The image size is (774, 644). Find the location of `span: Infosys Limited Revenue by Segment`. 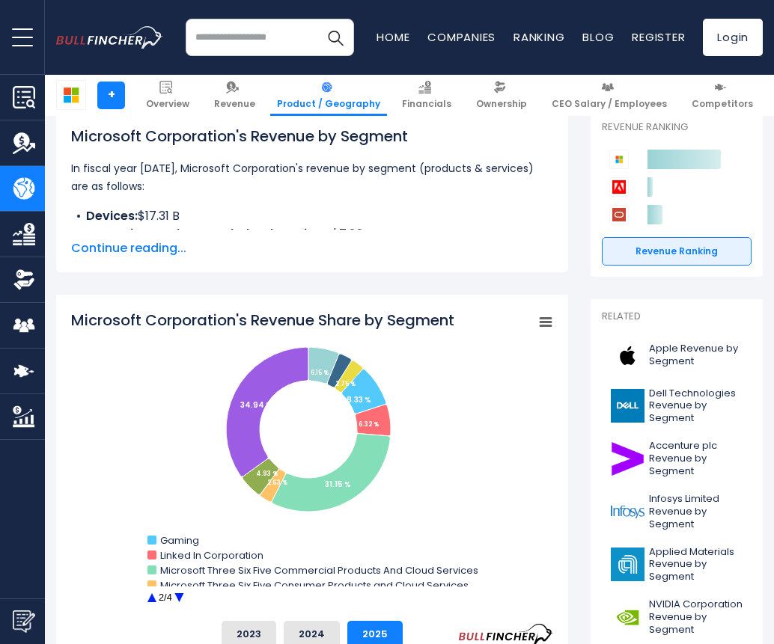

span: Infosys Limited Revenue by Segment is located at coordinates (695, 512).